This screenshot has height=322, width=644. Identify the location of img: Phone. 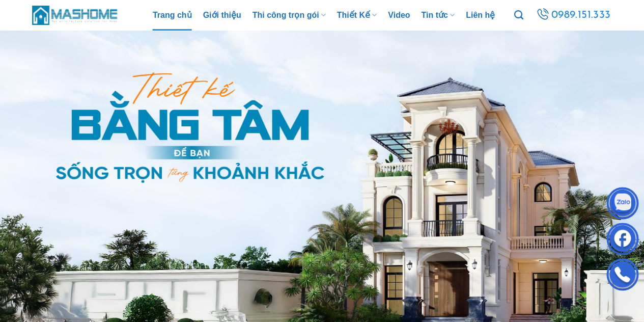
(622, 276).